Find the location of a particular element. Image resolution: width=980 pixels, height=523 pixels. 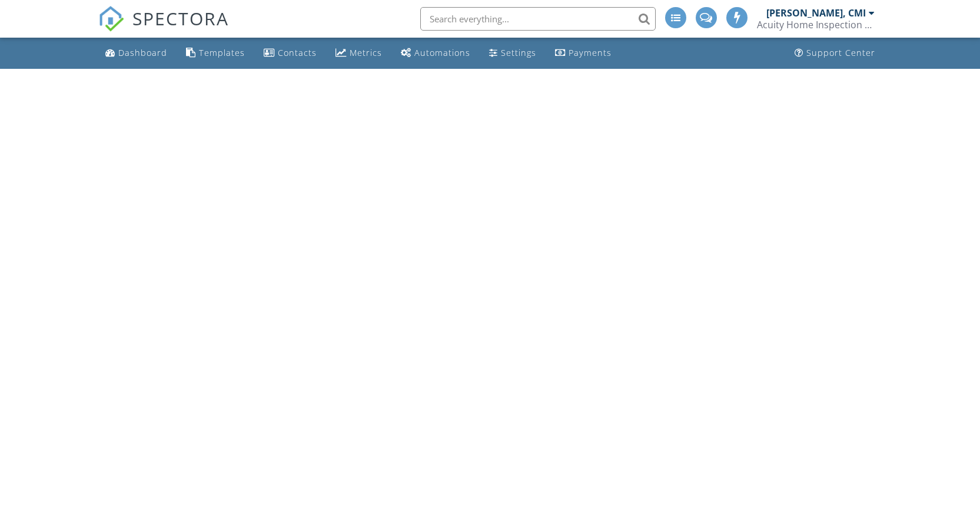

div: Automations is located at coordinates (442, 53).